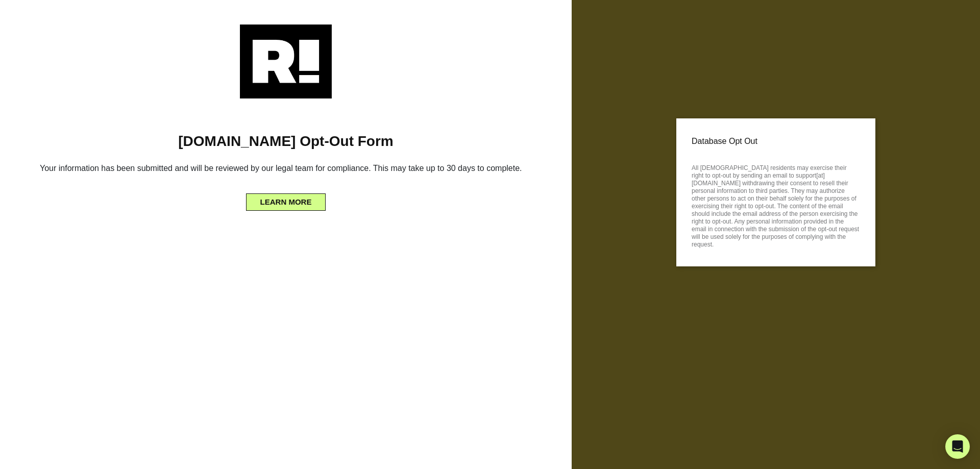  What do you see at coordinates (958, 447) in the screenshot?
I see `div: Open Intercom Messenger` at bounding box center [958, 447].